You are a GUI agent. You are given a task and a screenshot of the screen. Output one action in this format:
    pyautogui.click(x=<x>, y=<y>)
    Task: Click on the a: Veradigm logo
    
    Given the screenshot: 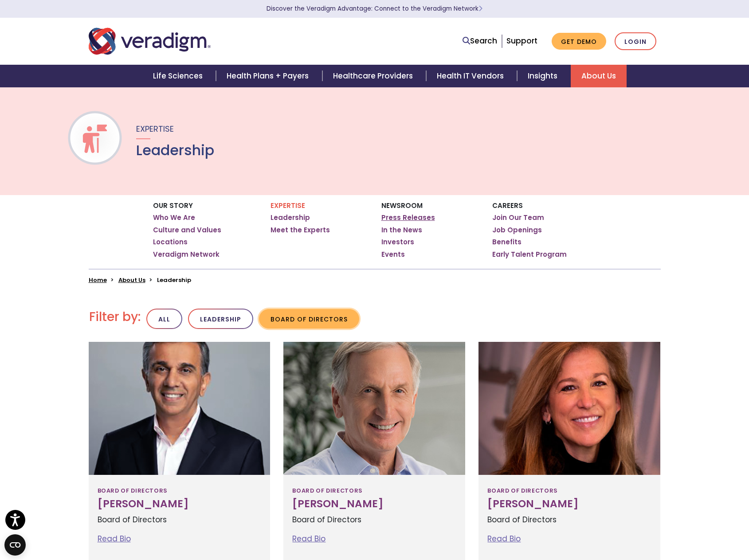 What is the action you would take?
    pyautogui.click(x=149, y=41)
    